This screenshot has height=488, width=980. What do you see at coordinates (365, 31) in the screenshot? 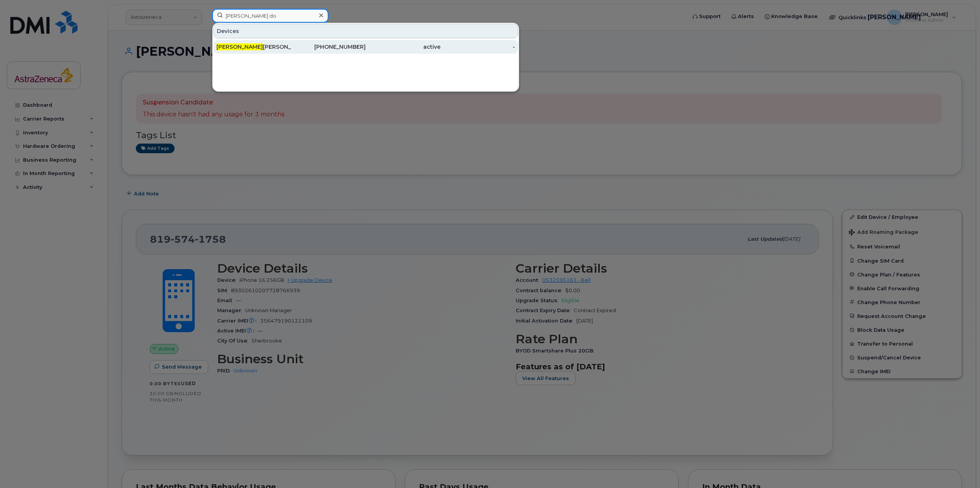
I see `div: Devices` at bounding box center [365, 31].